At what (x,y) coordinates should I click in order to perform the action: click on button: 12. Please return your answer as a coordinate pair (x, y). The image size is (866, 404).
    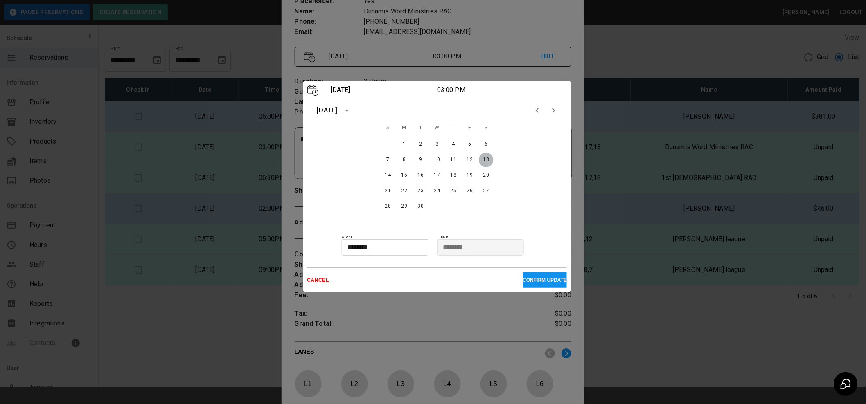
    Looking at the image, I should click on (470, 160).